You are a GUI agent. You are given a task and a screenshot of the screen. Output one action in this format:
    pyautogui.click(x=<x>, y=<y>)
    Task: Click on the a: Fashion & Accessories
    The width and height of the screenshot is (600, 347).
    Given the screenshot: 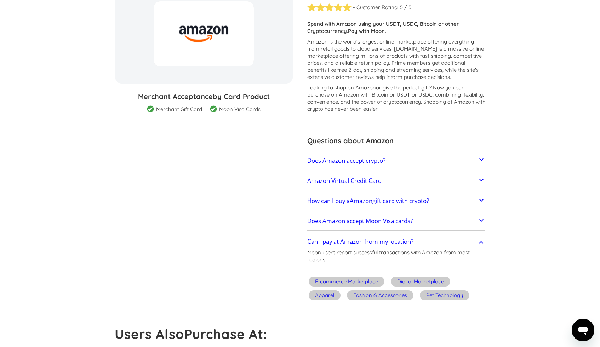 What is the action you would take?
    pyautogui.click(x=380, y=296)
    